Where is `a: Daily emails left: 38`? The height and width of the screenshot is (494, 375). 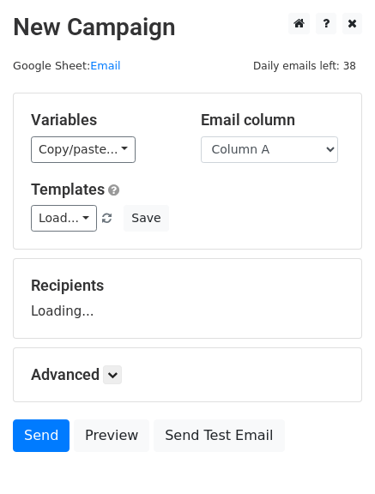 a: Daily emails left: 38 is located at coordinates (305, 65).